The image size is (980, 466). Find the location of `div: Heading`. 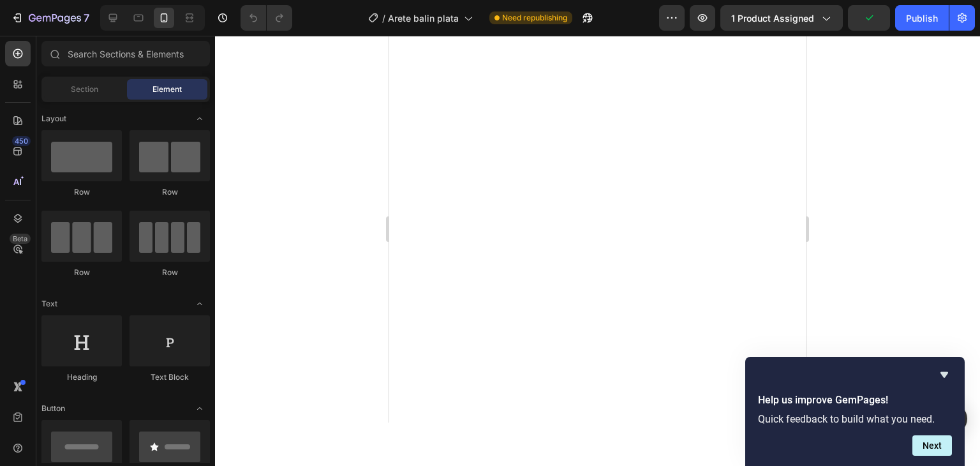

div: Heading is located at coordinates (82, 377).